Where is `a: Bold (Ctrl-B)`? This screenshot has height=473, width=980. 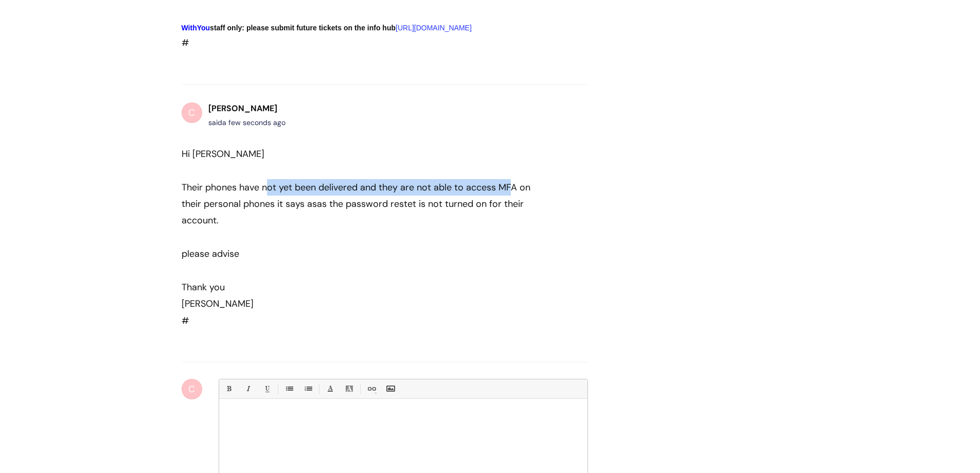 a: Bold (Ctrl-B) is located at coordinates (228, 388).